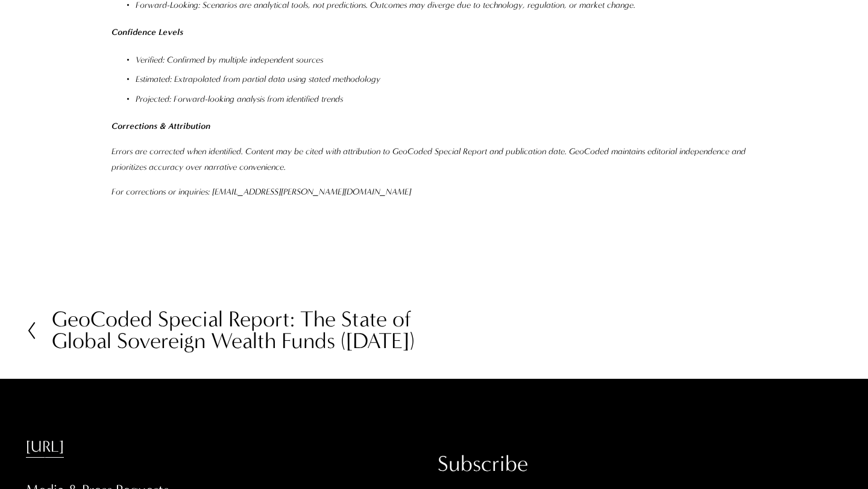  Describe the element at coordinates (229, 59) in the screenshot. I see `em: Verified: Confirmed by multiple independent sources` at that location.